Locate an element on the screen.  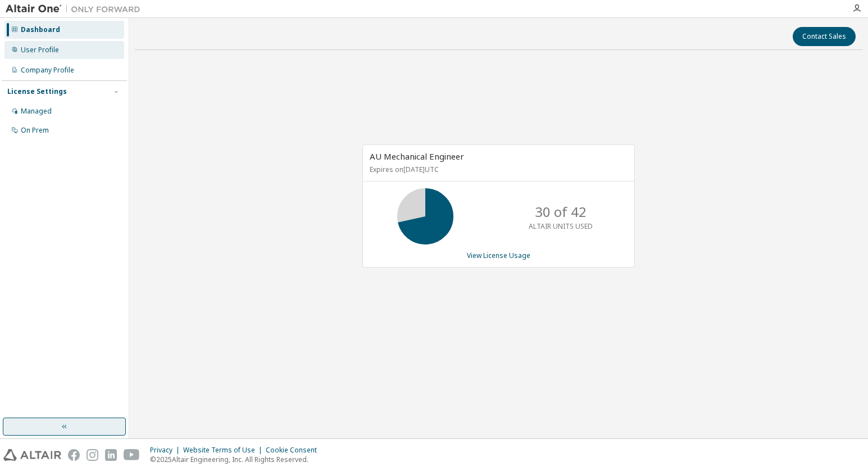
img: altair_logo.svg is located at coordinates (32, 454).